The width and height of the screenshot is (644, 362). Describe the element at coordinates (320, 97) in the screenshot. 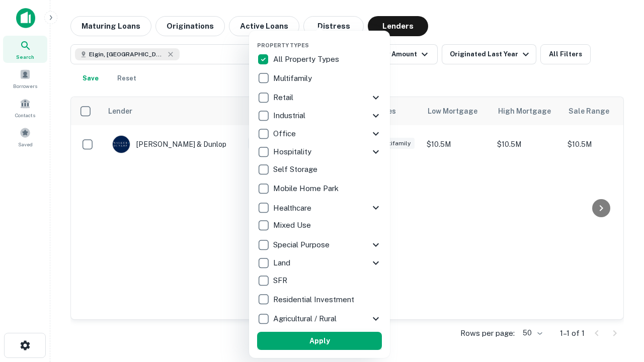

I see `div: Retail` at that location.